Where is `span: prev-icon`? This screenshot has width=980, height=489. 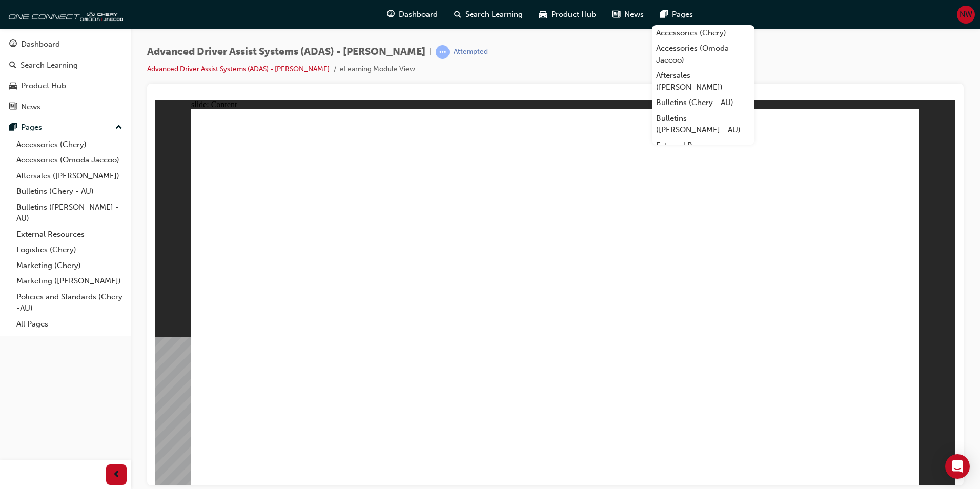
span: prev-icon is located at coordinates (116, 475).